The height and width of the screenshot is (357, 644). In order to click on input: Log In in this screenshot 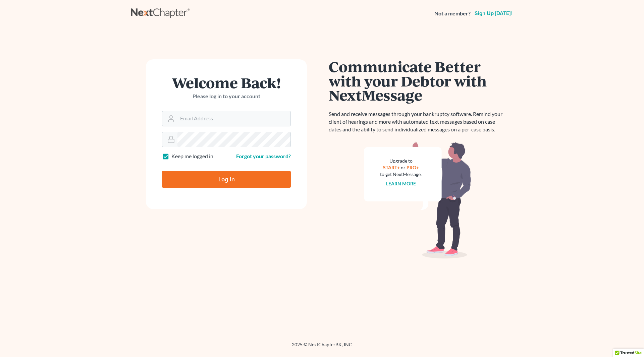, I will do `click(226, 179)`.